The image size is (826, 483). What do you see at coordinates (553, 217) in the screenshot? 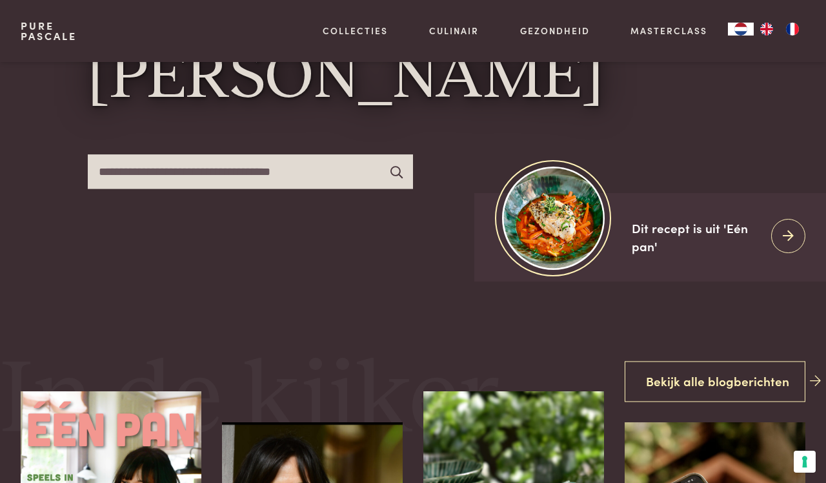
I see `img: https://admin.purepascale.com/wp-content/uploads/2025/08/home_recept_link.jpg` at bounding box center [553, 217].